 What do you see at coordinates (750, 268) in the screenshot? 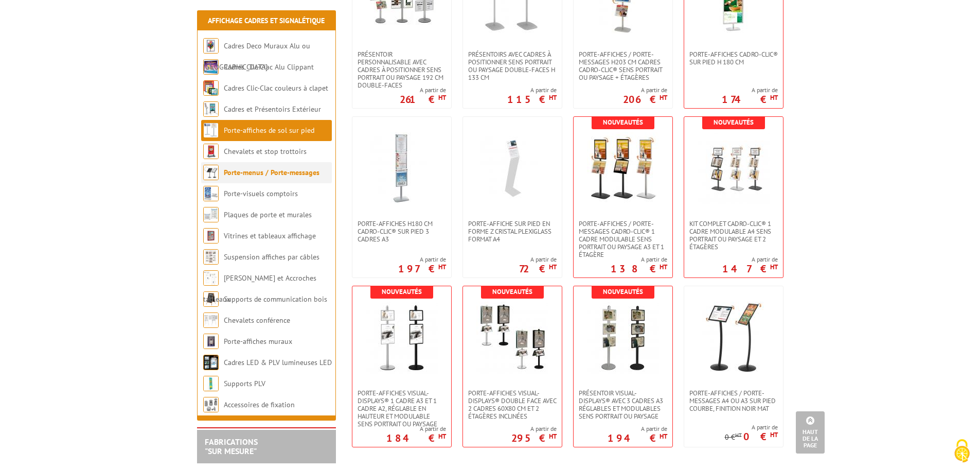
I see `p: 147 €` at bounding box center [750, 268].